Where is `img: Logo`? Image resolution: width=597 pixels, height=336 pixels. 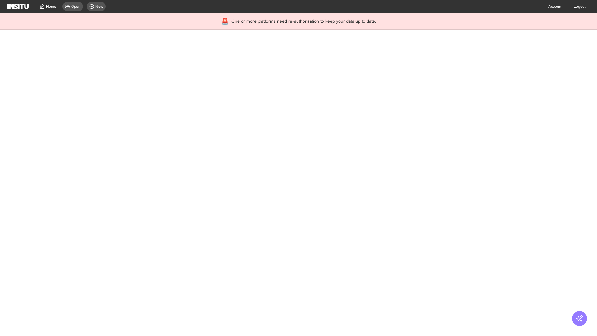 img: Logo is located at coordinates (18, 7).